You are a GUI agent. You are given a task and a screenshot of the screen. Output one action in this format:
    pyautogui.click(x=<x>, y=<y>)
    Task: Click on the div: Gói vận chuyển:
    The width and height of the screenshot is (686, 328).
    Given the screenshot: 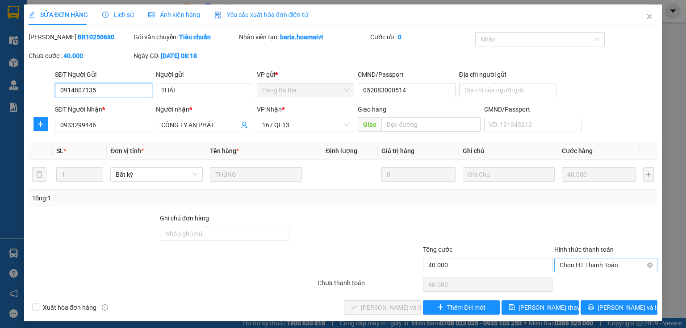 What is the action you would take?
    pyautogui.click(x=185, y=37)
    